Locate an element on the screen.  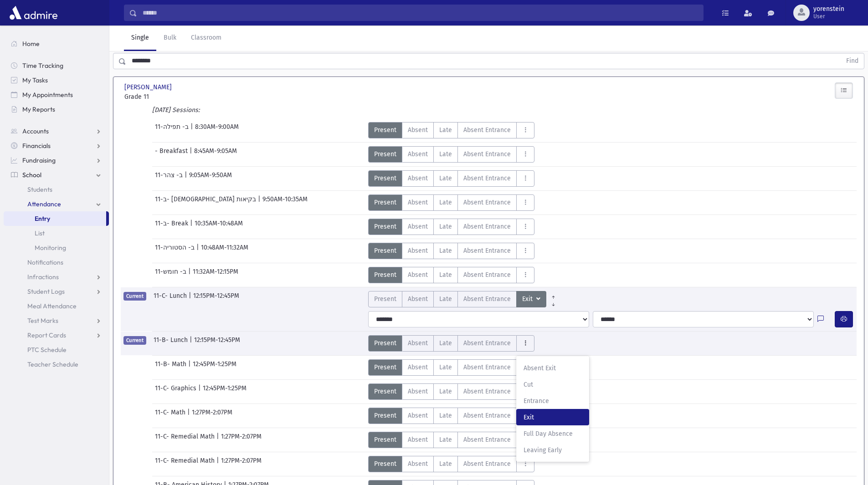
span: List is located at coordinates (40, 234).